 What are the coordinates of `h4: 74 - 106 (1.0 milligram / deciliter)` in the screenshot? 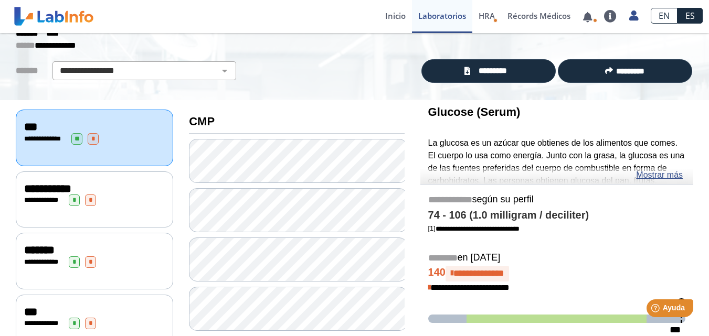 It's located at (557, 216).